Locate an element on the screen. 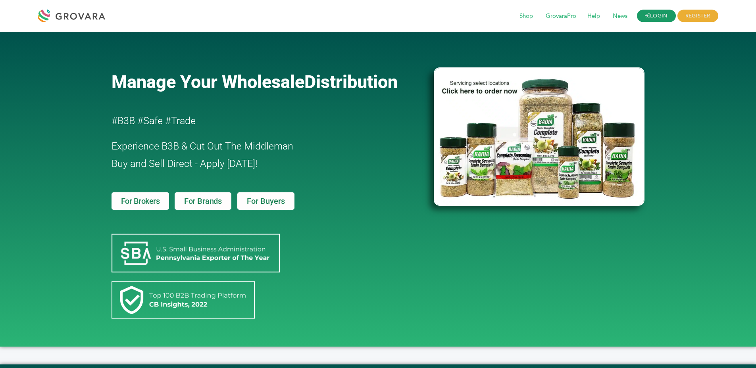 The width and height of the screenshot is (756, 368). a: Manage Your WholesaleDistribution is located at coordinates (266, 82).